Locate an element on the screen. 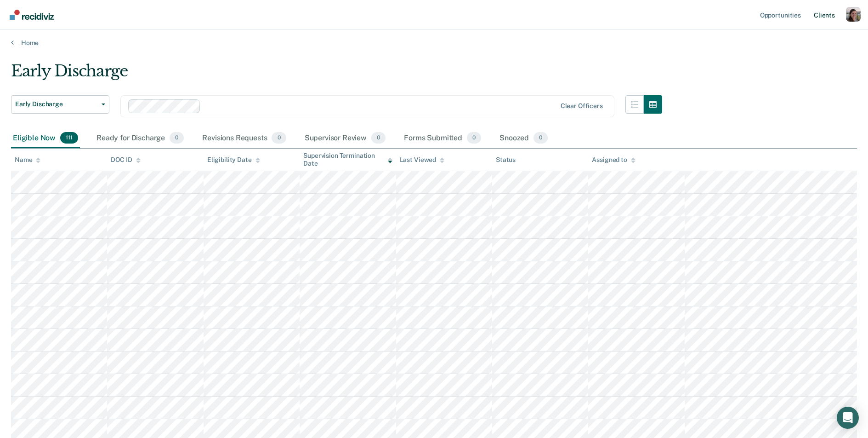 The image size is (868, 438). div: Early Discharge is located at coordinates (337, 75).